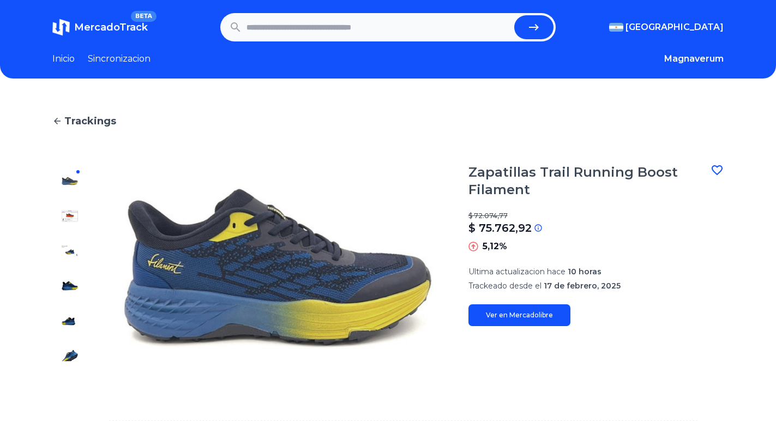 The width and height of the screenshot is (776, 421). I want to click on span: 17 de febrero, 2025, so click(582, 286).